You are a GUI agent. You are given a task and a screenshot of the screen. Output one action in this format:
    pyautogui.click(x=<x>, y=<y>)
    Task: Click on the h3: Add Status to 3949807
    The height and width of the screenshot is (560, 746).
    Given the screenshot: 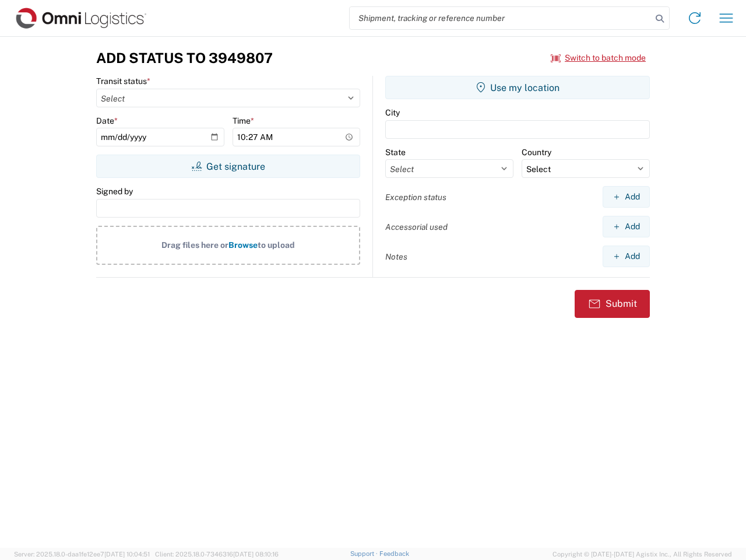 What is the action you would take?
    pyautogui.click(x=184, y=58)
    